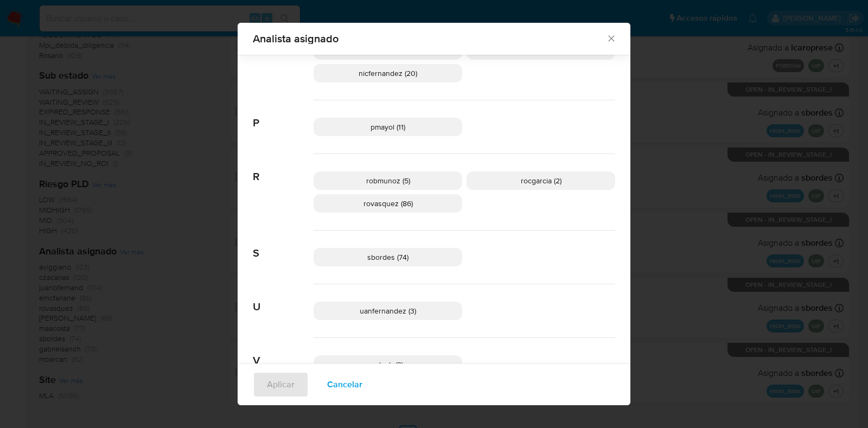 Image resolution: width=868 pixels, height=428 pixels. Describe the element at coordinates (388, 127) in the screenshot. I see `span: pmayol (11)` at that location.